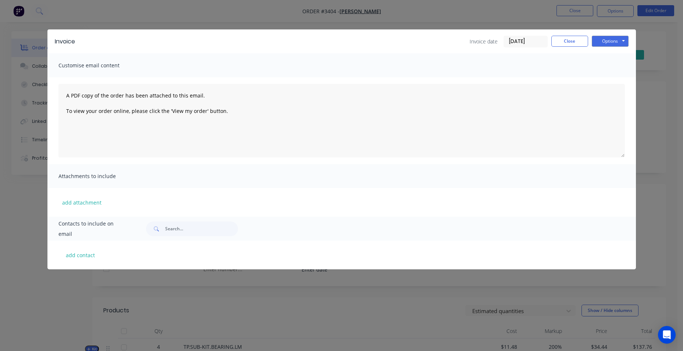 The height and width of the screenshot is (351, 683). What do you see at coordinates (666, 334) in the screenshot?
I see `div: Open Intercom Messenger` at bounding box center [666, 334].